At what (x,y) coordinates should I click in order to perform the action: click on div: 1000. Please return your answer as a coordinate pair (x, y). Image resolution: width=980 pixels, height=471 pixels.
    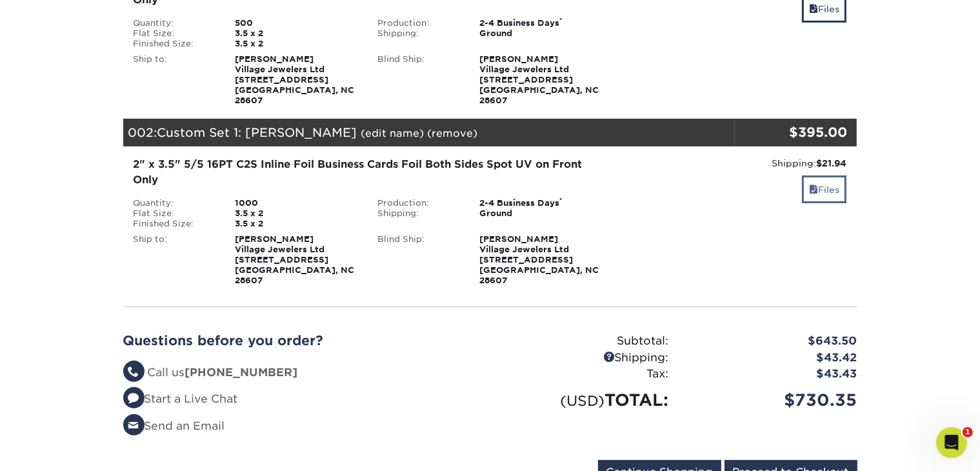
    Looking at the image, I should click on (296, 204).